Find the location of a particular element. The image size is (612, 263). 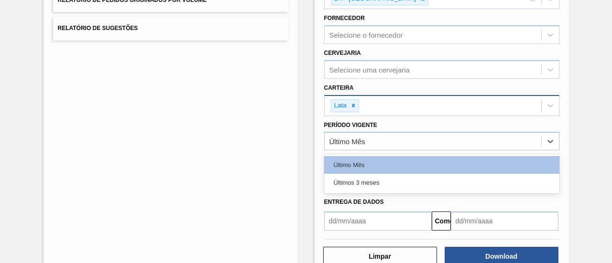

font: Download is located at coordinates (501, 257).